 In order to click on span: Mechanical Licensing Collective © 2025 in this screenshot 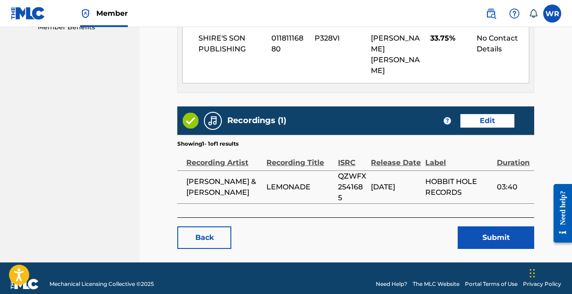, I will do `click(102, 284)`.